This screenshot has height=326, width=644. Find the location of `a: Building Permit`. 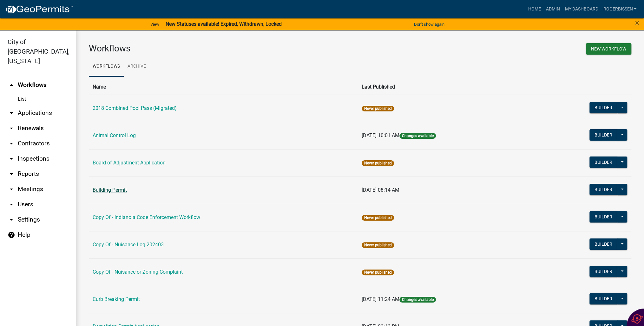

a: Building Permit is located at coordinates (110, 190).